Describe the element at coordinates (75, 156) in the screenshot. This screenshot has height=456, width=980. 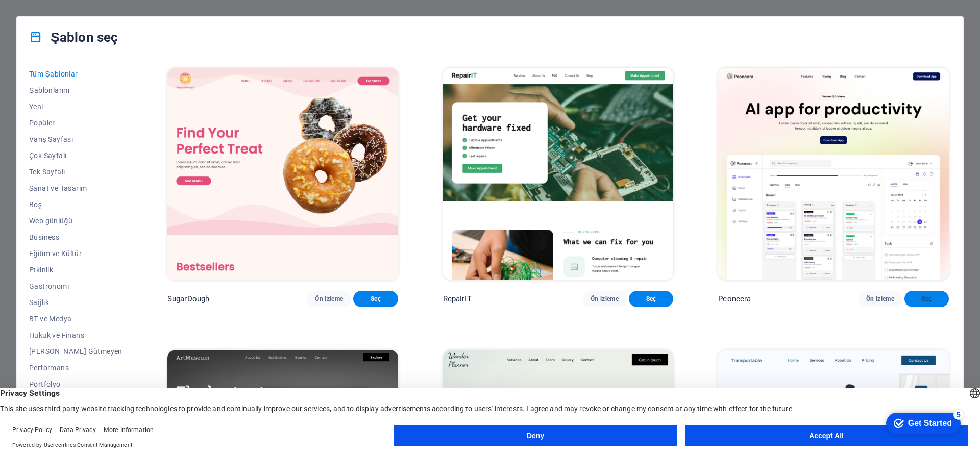
I see `button: Çok Sayfalı` at that location.